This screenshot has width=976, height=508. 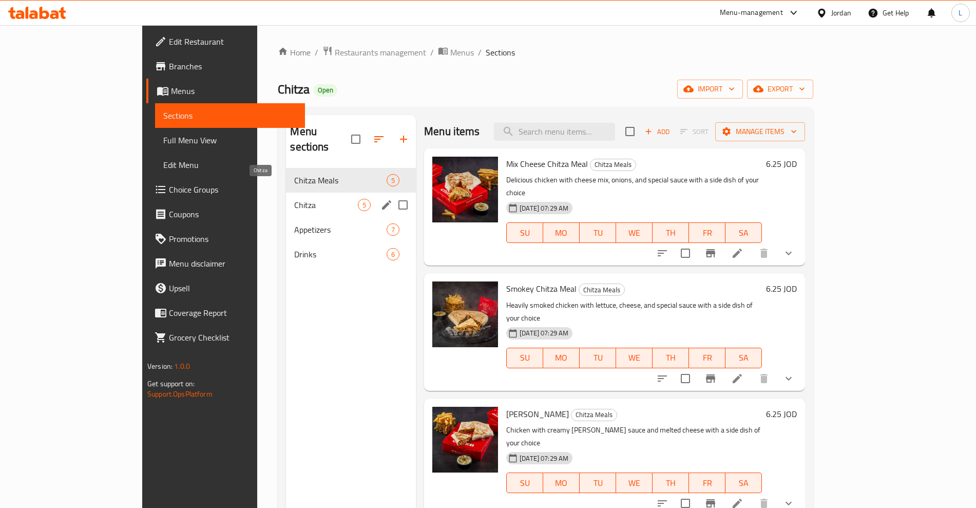 What do you see at coordinates (657, 131) in the screenshot?
I see `button: Add` at bounding box center [657, 131].